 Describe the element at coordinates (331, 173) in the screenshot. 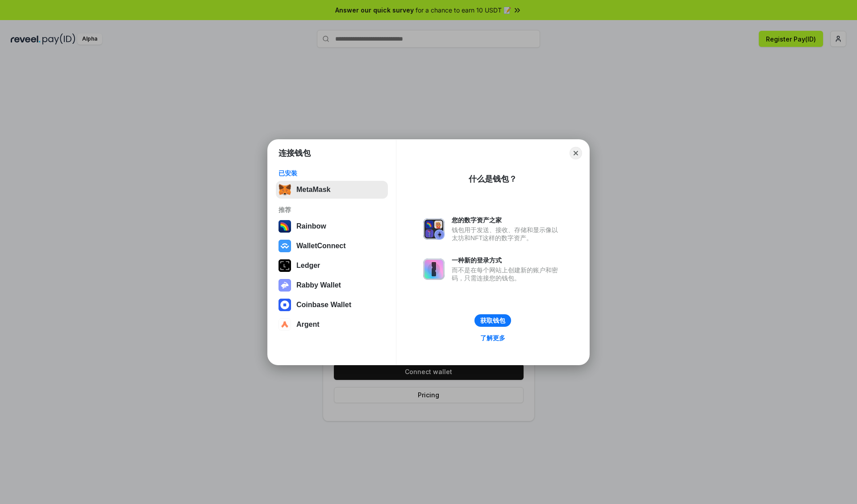

I see `div: 已安装` at that location.